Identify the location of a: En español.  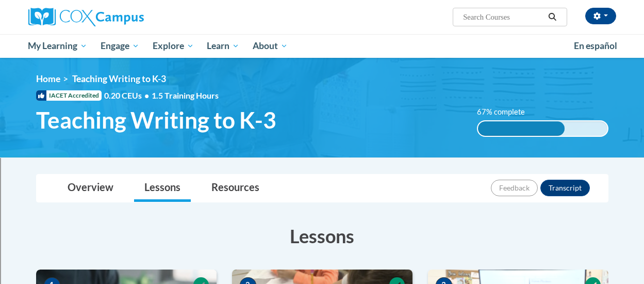
(595, 46).